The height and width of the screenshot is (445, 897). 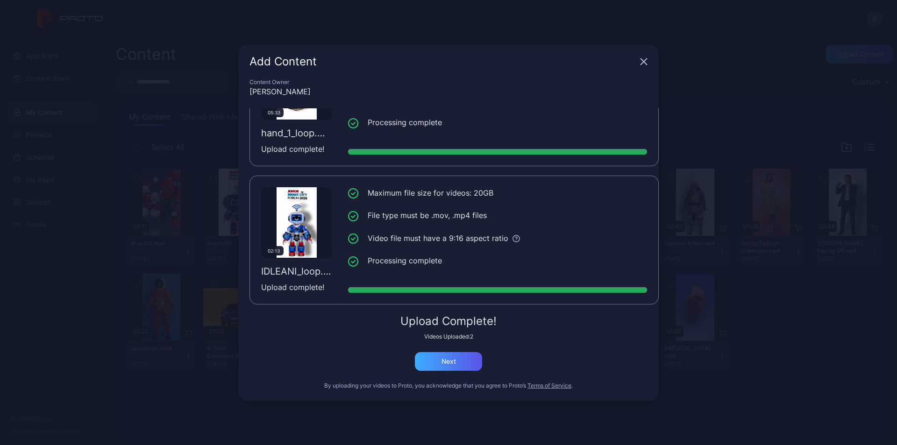 What do you see at coordinates (448, 321) in the screenshot?
I see `div: Upload Complete!` at bounding box center [448, 321].